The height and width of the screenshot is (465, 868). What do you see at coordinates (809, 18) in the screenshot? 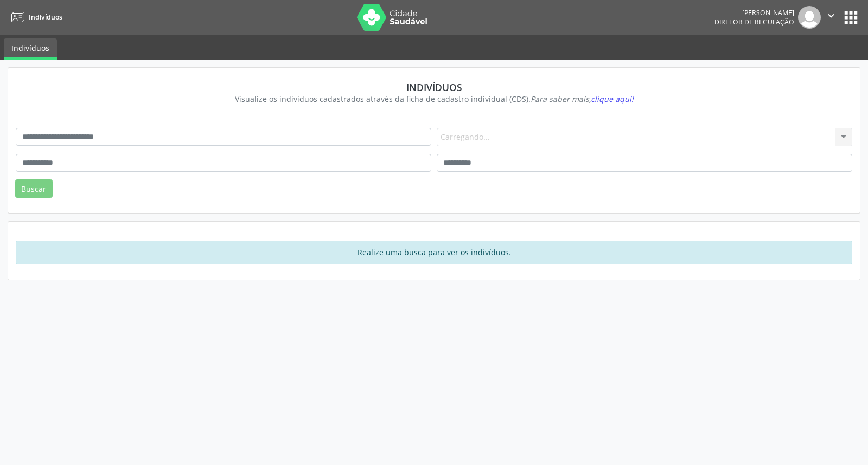
I see `img: img` at bounding box center [809, 18].